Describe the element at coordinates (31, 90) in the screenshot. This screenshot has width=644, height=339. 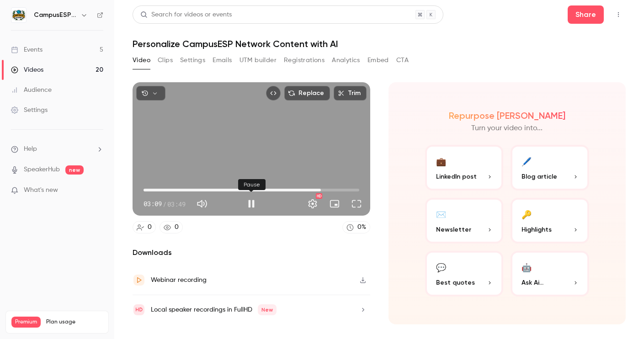
I see `div: Audience` at that location.